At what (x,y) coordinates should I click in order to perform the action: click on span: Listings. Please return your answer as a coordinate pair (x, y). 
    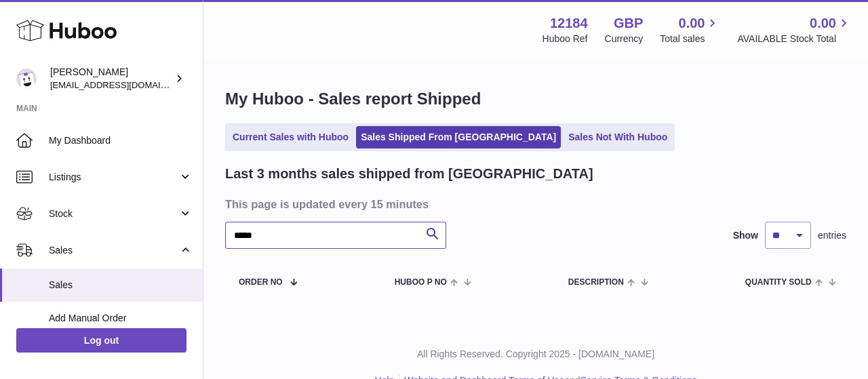
    Looking at the image, I should click on (113, 177).